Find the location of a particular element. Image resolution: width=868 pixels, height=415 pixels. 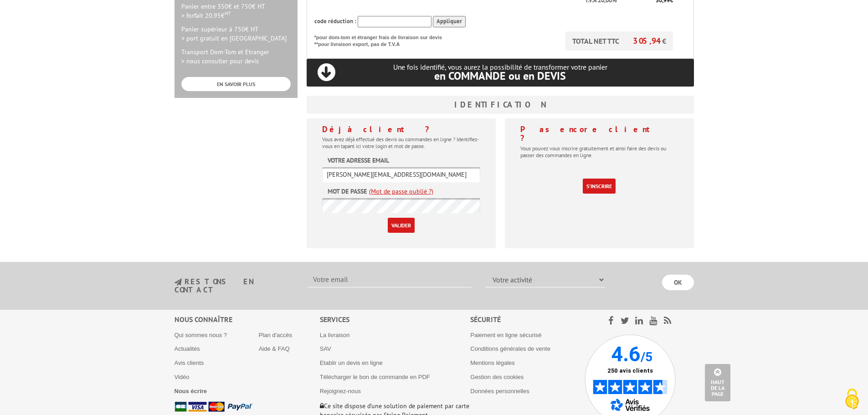

a: Haut de la page is located at coordinates (718, 382).